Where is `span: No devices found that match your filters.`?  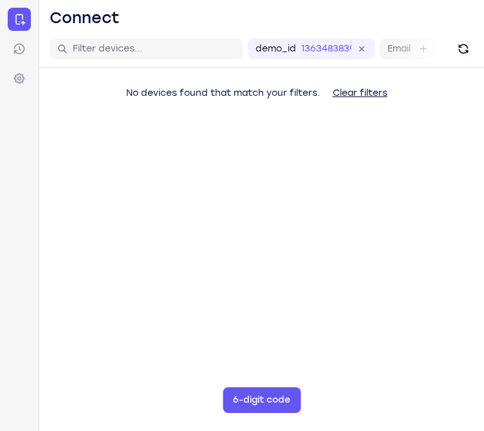 span: No devices found that match your filters. is located at coordinates (223, 93).